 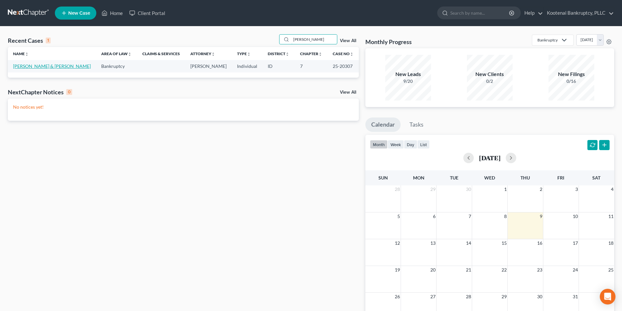 I want to click on span: 18, so click(x=611, y=243).